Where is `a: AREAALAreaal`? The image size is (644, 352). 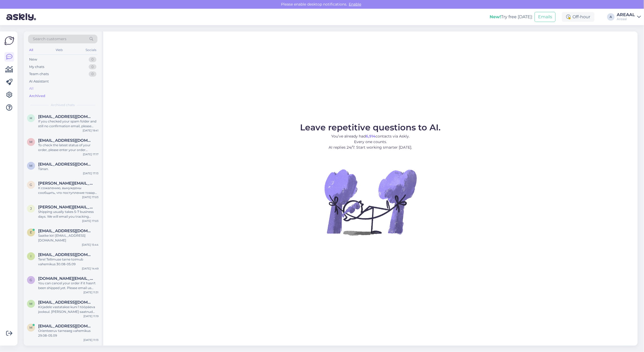
a: AREAALAreaal is located at coordinates (628, 17).